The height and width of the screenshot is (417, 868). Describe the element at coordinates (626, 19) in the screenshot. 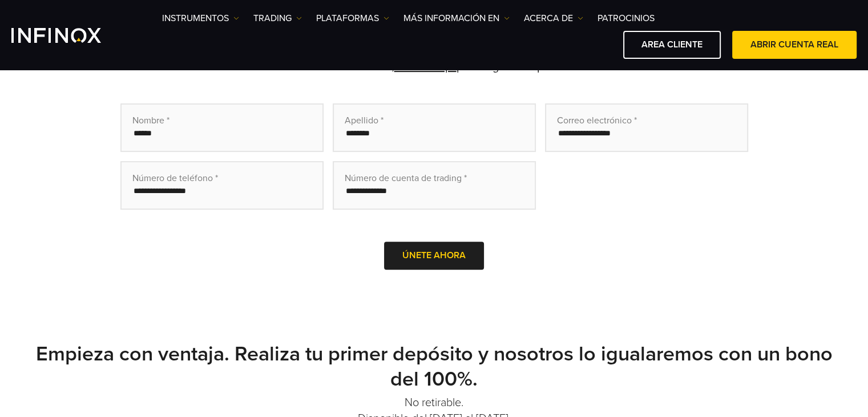

I see `a: Patrocinios` at that location.